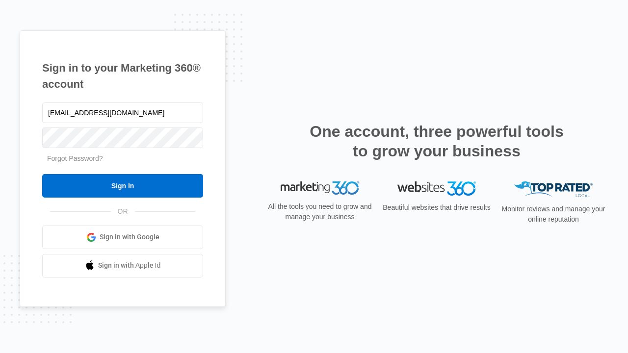 This screenshot has width=628, height=353. What do you see at coordinates (130, 266) in the screenshot?
I see `span: Sign in with Apple Id` at bounding box center [130, 266].